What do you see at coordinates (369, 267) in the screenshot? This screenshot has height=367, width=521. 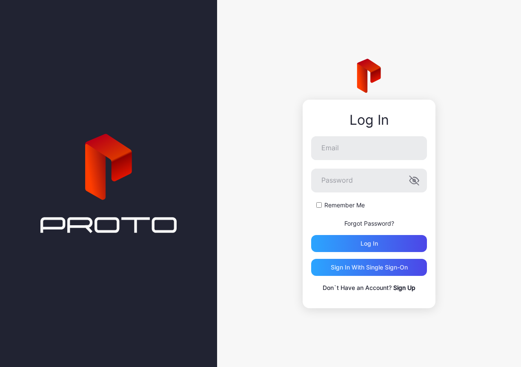 I see `div: Sign in With Single Sign-On` at bounding box center [369, 267].